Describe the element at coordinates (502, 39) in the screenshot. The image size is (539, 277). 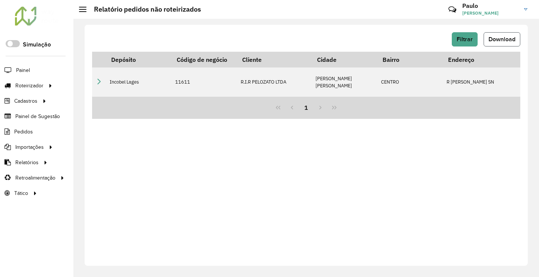
I see `button: Download` at that location.